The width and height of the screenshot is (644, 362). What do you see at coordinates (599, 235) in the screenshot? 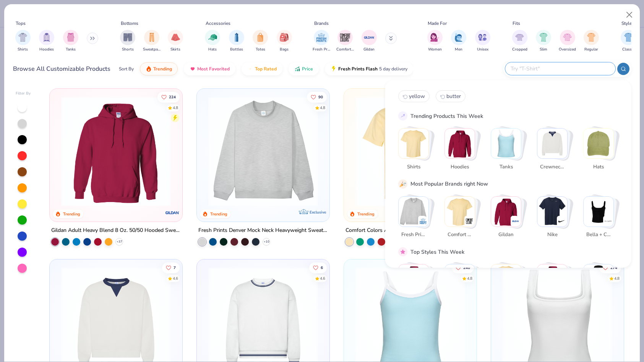
I see `span: Bella + Canvas` at bounding box center [599, 235].